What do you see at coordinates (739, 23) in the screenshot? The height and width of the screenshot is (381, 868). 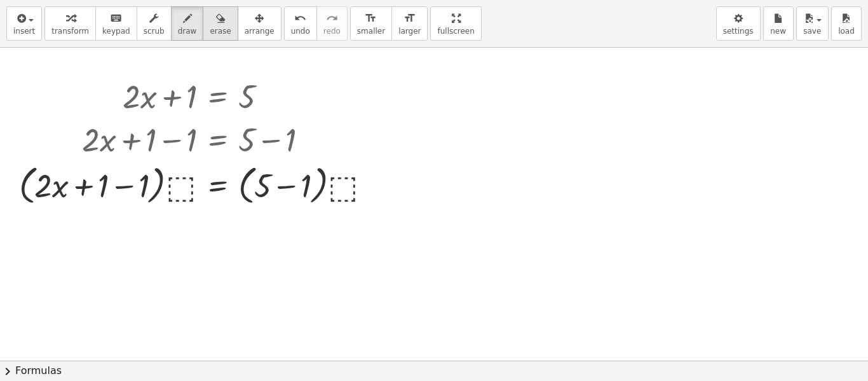 I see `button: settings` at bounding box center [739, 23].